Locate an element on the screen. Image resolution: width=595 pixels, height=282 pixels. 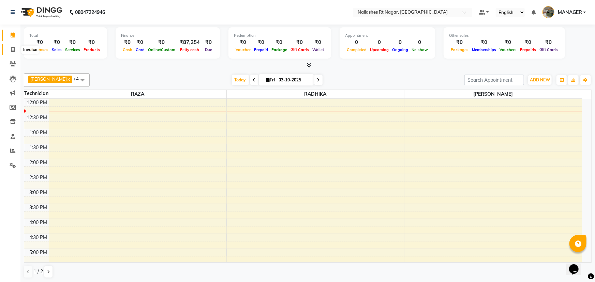
img: logo is located at coordinates (41, 12).